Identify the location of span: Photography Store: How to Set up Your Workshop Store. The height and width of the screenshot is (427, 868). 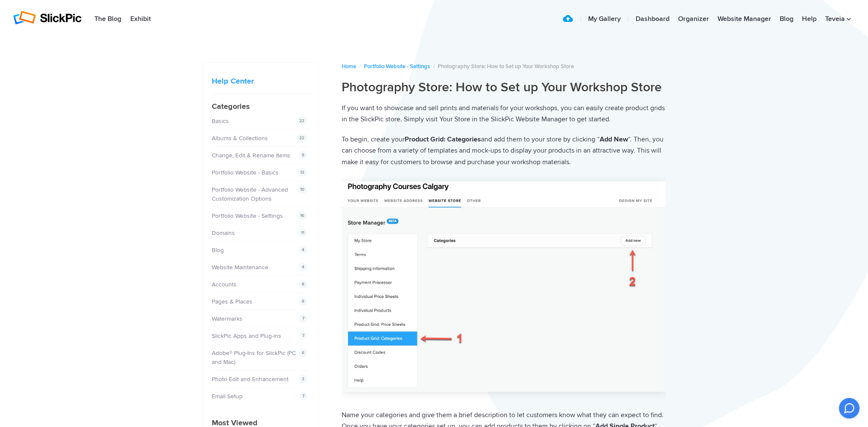
(506, 67).